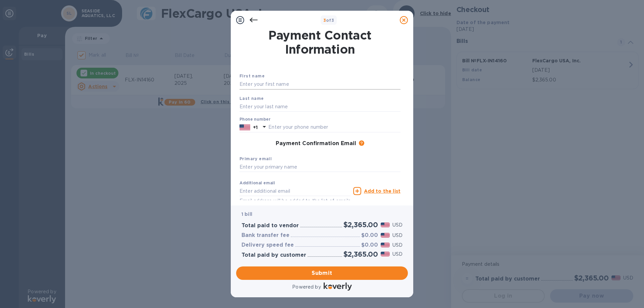  What do you see at coordinates (325, 20) in the screenshot?
I see `span: 3` at bounding box center [325, 20].